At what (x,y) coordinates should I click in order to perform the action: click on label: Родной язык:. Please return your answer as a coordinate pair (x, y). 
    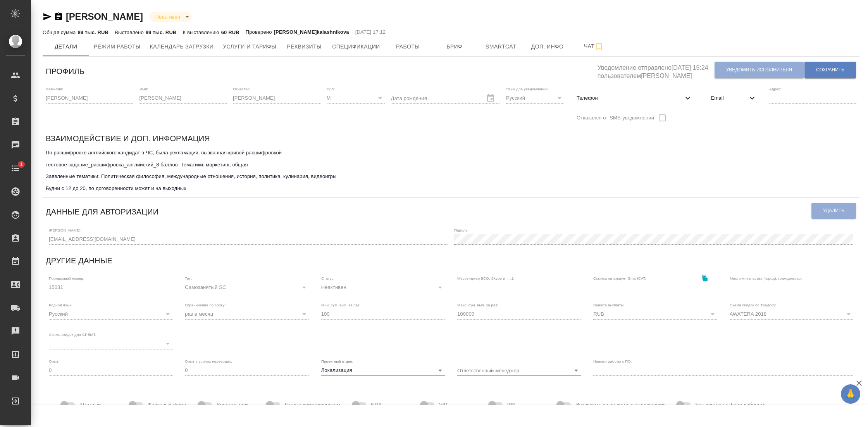
    Looking at the image, I should click on (60, 305).